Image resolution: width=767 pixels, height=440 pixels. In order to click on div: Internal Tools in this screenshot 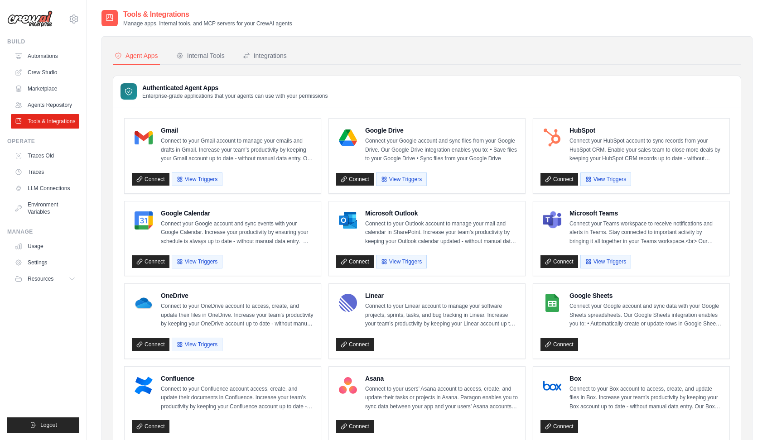, I will do `click(200, 56)`.